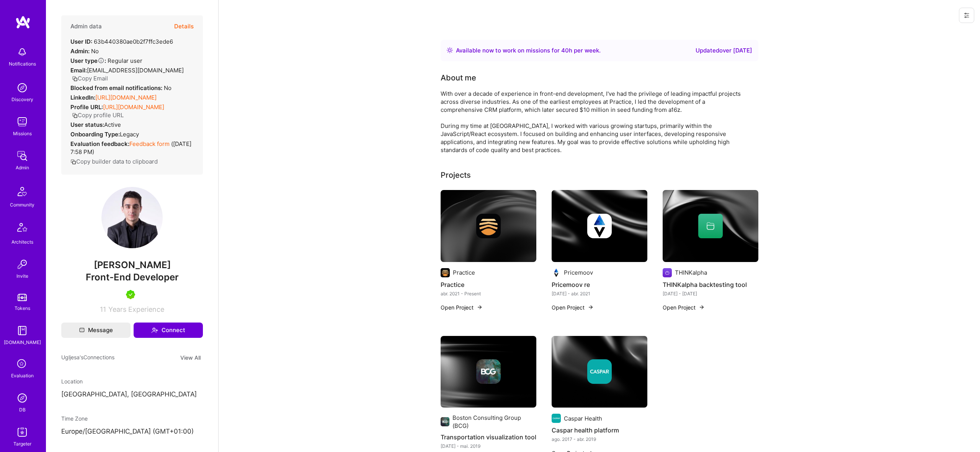 This screenshot has width=980, height=452. What do you see at coordinates (75, 418) in the screenshot?
I see `span: Time Zone` at bounding box center [75, 418].